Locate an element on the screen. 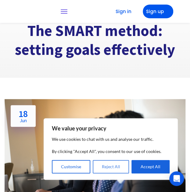 The image size is (190, 192). button: Accept All is located at coordinates (150, 167).